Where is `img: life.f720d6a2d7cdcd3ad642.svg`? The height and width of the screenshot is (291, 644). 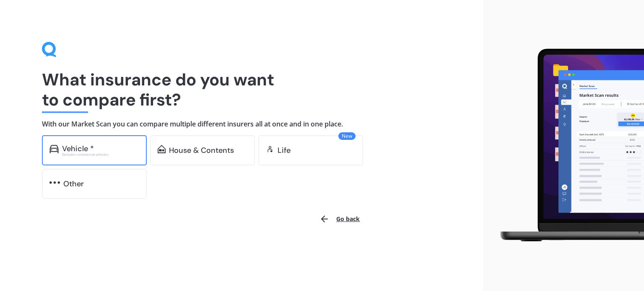 img: life.f720d6a2d7cdcd3ad642.svg is located at coordinates (270, 149).